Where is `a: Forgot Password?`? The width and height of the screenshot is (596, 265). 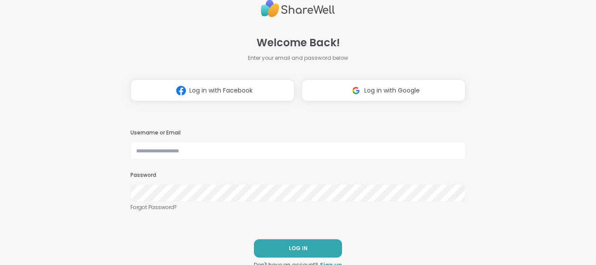 a: Forgot Password? is located at coordinates (298, 207).